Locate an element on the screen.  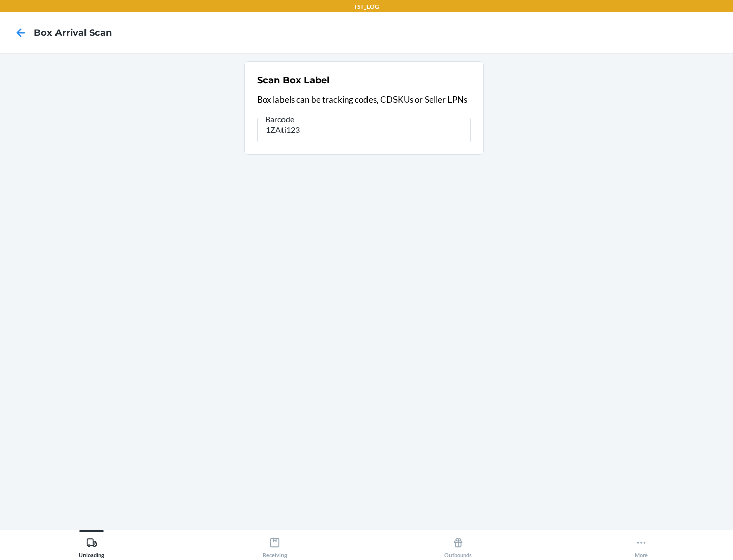
p: TST_LOG is located at coordinates (367, 7).